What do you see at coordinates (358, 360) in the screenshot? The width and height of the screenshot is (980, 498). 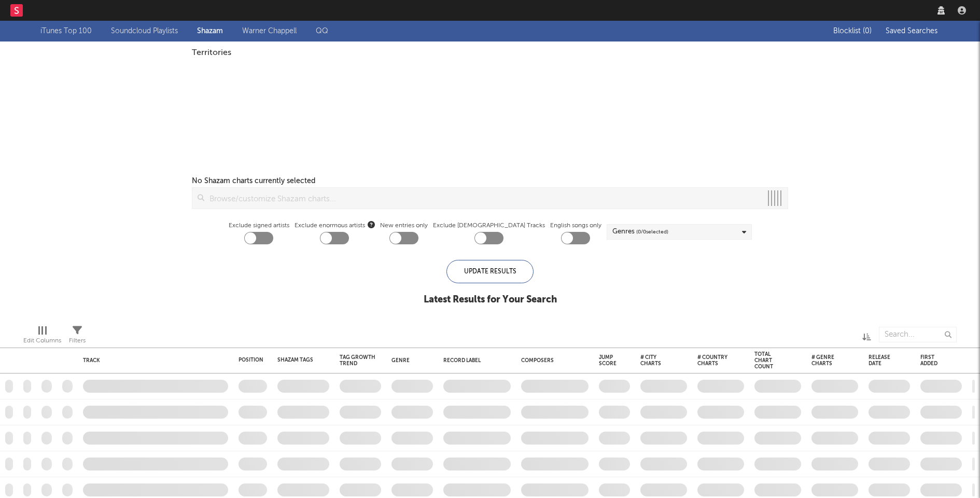 I see `div: Tag Growth Trend` at bounding box center [358, 360].